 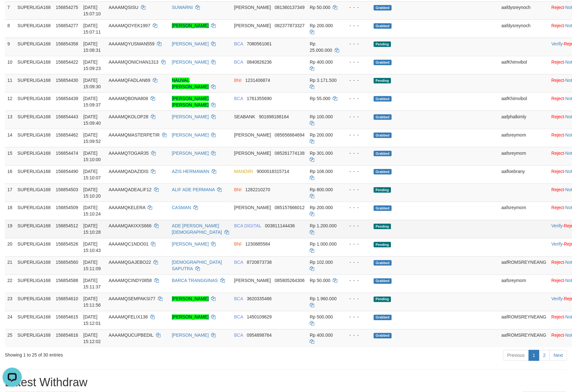 I want to click on span: Rp 1.200.000, so click(x=323, y=226).